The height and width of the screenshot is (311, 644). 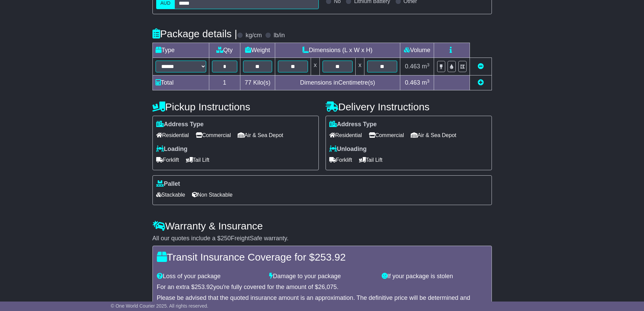 What do you see at coordinates (180, 50) in the screenshot?
I see `td: Type` at bounding box center [180, 50].